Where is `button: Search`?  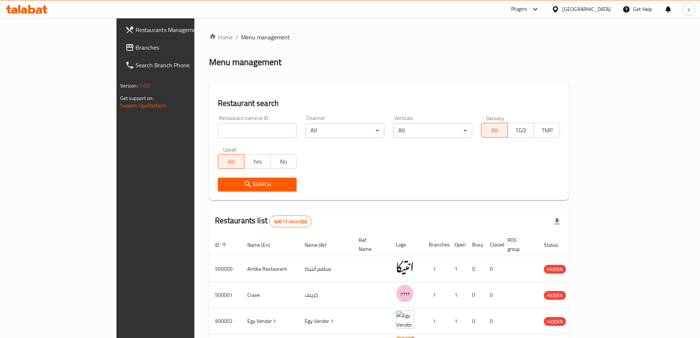
button: Search is located at coordinates (257, 184).